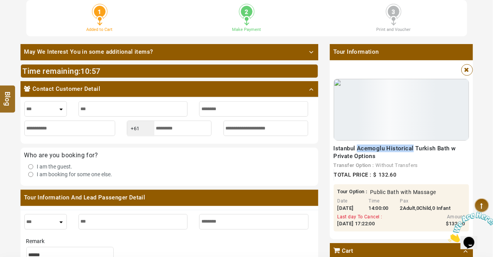 The width and height of the screenshot is (493, 257). Describe the element at coordinates (387, 175) in the screenshot. I see `span: 132.60` at that location.